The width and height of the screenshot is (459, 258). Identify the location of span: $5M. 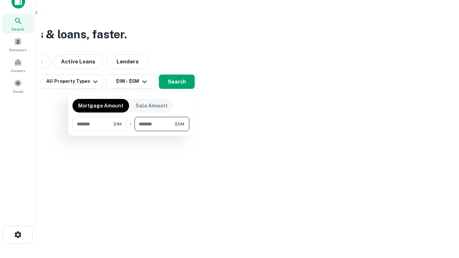
(179, 124).